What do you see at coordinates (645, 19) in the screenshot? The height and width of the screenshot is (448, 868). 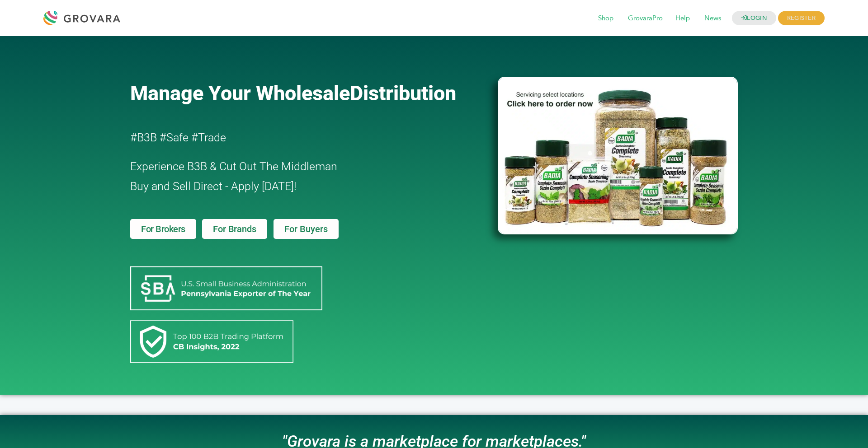 I see `a: GrovaraPro` at bounding box center [645, 19].